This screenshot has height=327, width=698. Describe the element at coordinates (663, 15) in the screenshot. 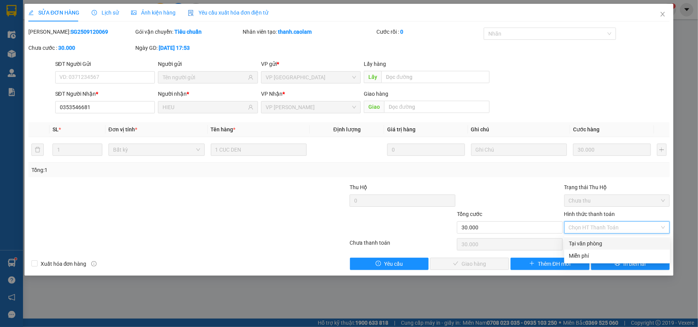

I see `button: Close` at that location.